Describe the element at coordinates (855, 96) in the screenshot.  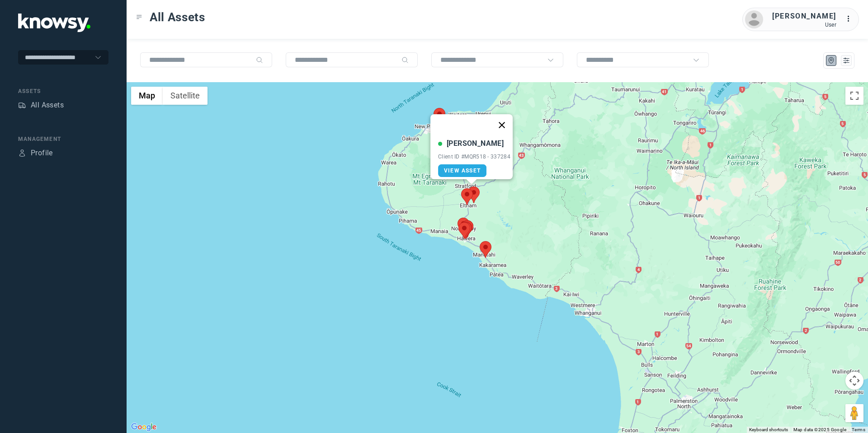
I see `button: Toggle fullscreen view` at that location.